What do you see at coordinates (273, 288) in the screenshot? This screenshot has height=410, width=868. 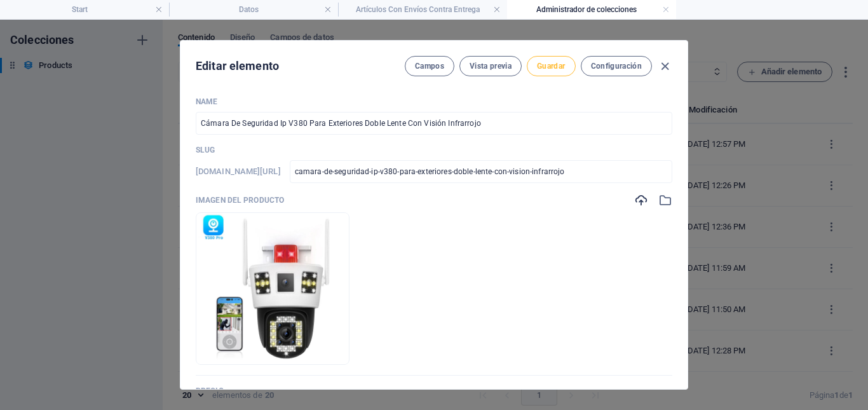 I see `li: productImage-1753492722667-6yXbffOylHnKb07ICuPHUA.jpeg` at bounding box center [273, 288].